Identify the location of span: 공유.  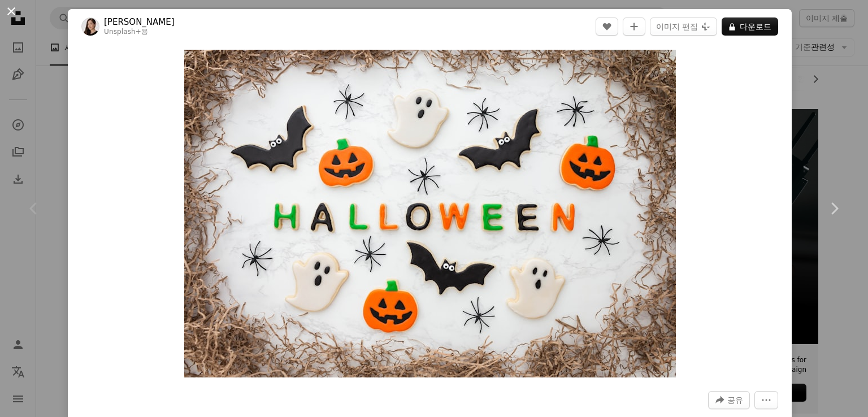
(735, 400).